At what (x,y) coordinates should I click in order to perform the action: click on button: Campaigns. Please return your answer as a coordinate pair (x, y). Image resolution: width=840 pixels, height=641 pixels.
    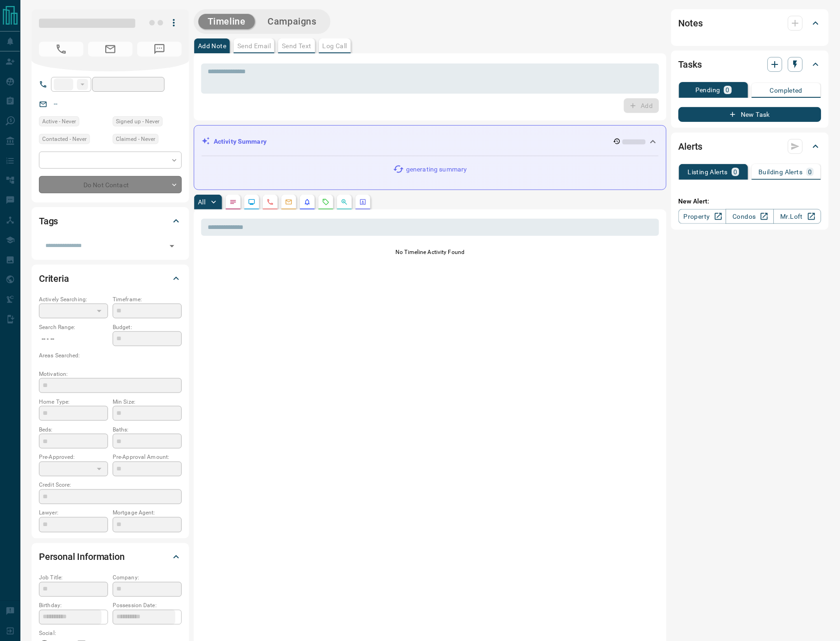
    Looking at the image, I should click on (292, 22).